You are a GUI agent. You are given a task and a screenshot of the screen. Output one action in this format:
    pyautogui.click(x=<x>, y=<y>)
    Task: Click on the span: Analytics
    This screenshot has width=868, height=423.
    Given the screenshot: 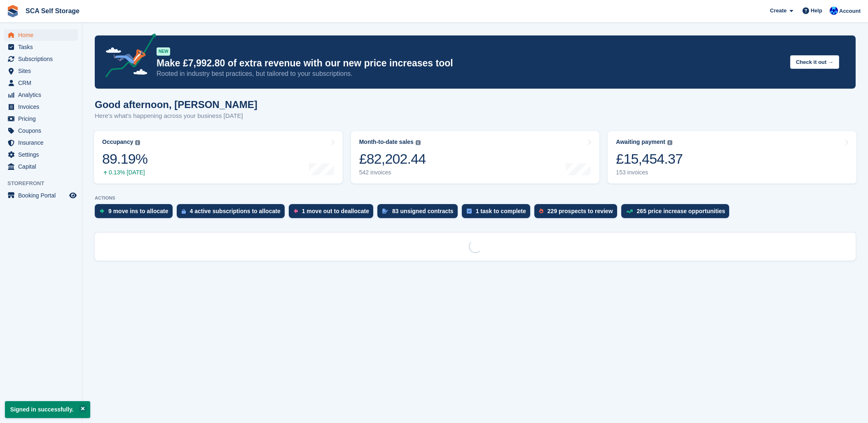 What is the action you would take?
    pyautogui.click(x=43, y=95)
    